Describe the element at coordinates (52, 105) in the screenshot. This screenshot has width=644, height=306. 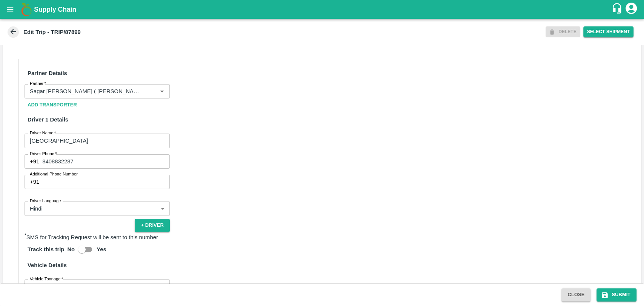
I see `button: Add Transporter` at that location.